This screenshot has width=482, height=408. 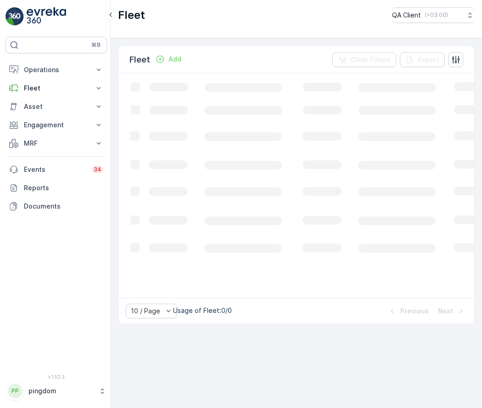 I want to click on p: Usage of Fleet : 0/0, so click(x=202, y=310).